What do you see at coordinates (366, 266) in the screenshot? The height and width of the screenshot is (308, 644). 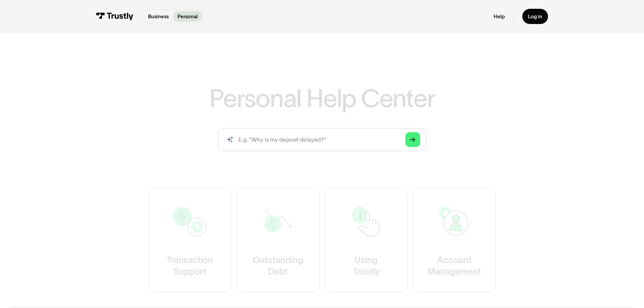 I see `div: Using Trustly` at bounding box center [366, 266].